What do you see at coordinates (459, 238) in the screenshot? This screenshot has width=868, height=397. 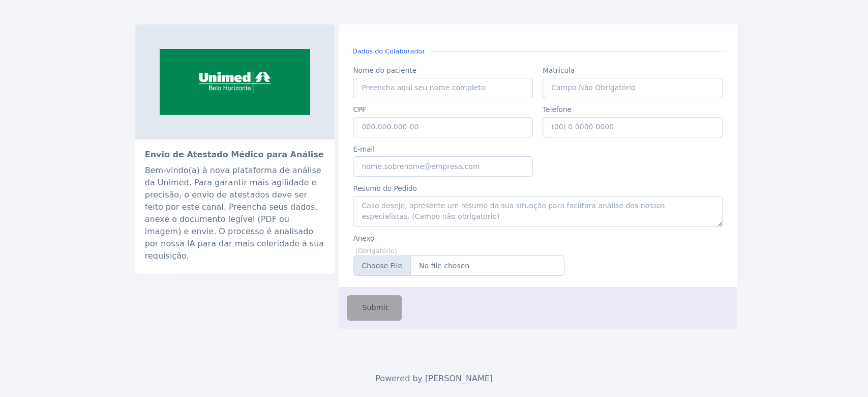 I see `label: Anexo` at bounding box center [459, 238].